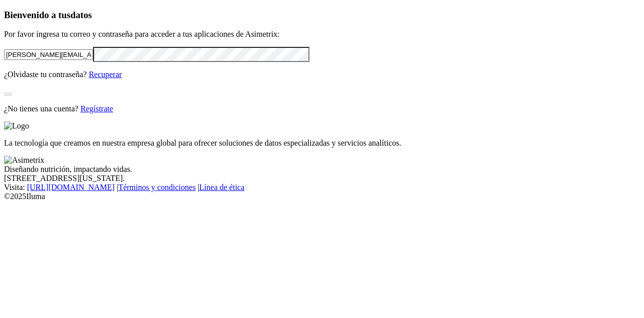 The height and width of the screenshot is (318, 644). What do you see at coordinates (322, 197) in the screenshot?
I see `div: © 2025 Iluma` at bounding box center [322, 197].